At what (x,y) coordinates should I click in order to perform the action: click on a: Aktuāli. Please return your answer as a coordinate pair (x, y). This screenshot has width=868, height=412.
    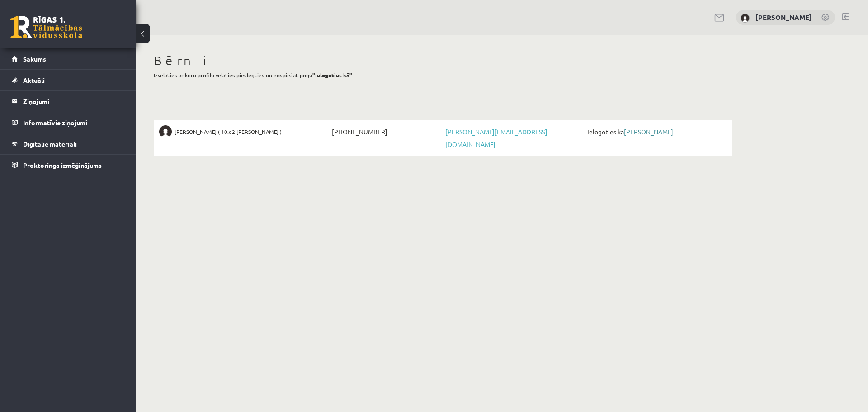
    Looking at the image, I should click on (68, 80).